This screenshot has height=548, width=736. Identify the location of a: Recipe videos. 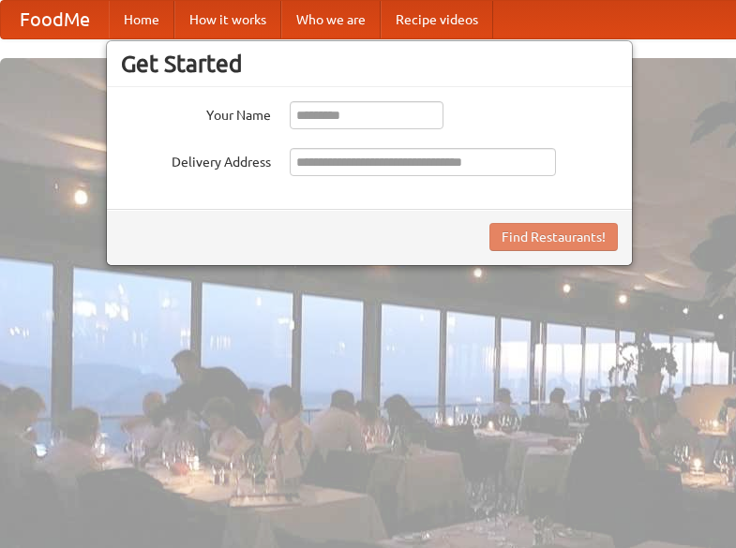
(437, 20).